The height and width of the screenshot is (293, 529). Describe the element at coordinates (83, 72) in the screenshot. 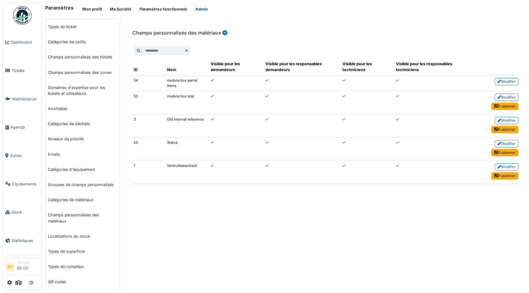

I see `a: Champs personnalisés des zones` at that location.